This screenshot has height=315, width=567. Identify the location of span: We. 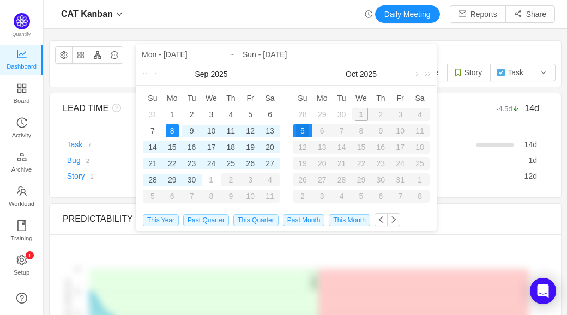
(212, 98).